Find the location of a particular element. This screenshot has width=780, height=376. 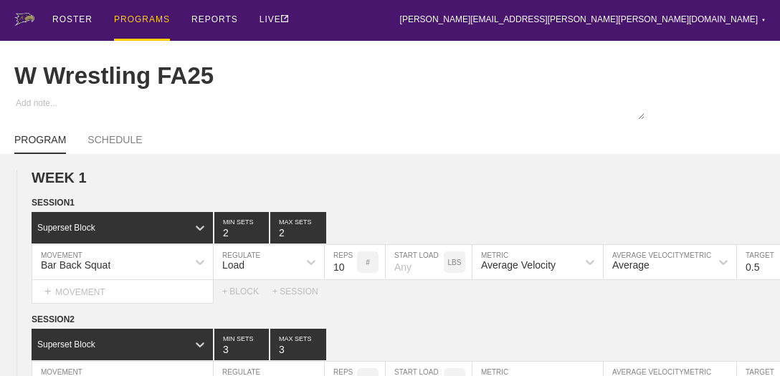

span: SESSION 1 is located at coordinates (53, 203).